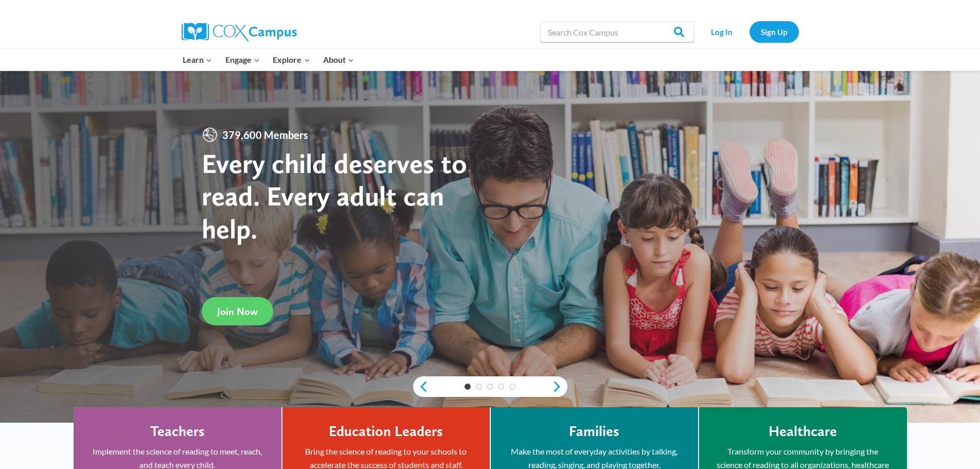  I want to click on a: 3, so click(490, 387).